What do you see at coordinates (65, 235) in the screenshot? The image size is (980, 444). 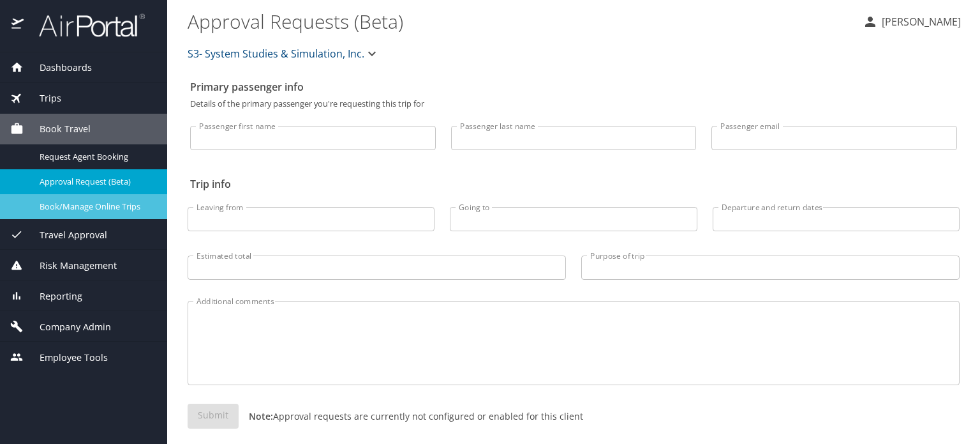 I see `span: Travel Approval` at bounding box center [65, 235].